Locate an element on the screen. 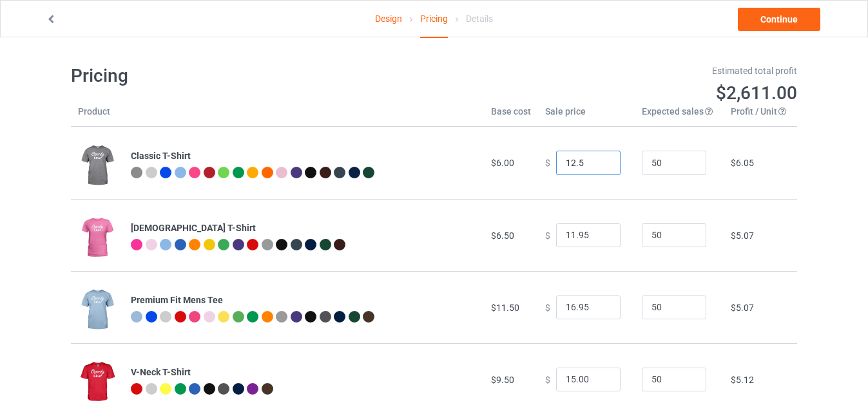 The image size is (868, 412). div: Details is located at coordinates (480, 18).